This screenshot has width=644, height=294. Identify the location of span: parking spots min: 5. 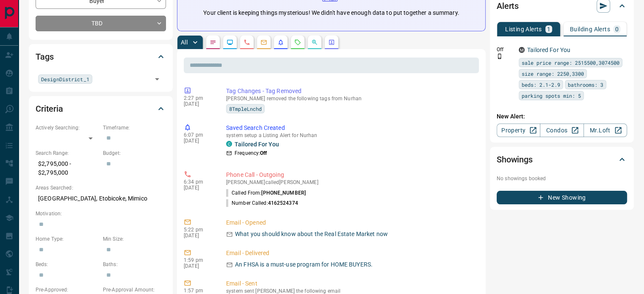
(551, 96).